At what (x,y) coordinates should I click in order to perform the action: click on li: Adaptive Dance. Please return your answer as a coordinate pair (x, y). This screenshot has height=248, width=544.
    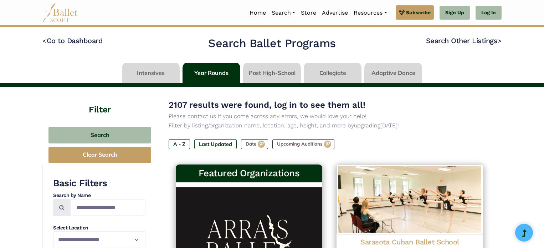
    Looking at the image, I should click on (393, 73).